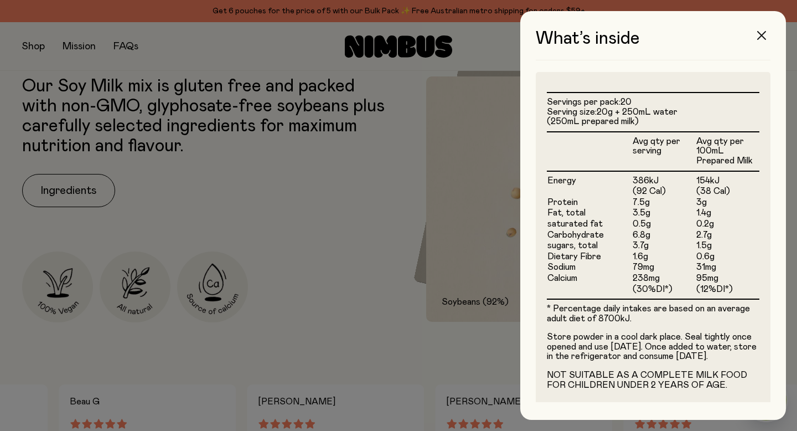  Describe the element at coordinates (727, 257) in the screenshot. I see `td: 0.6g` at that location.